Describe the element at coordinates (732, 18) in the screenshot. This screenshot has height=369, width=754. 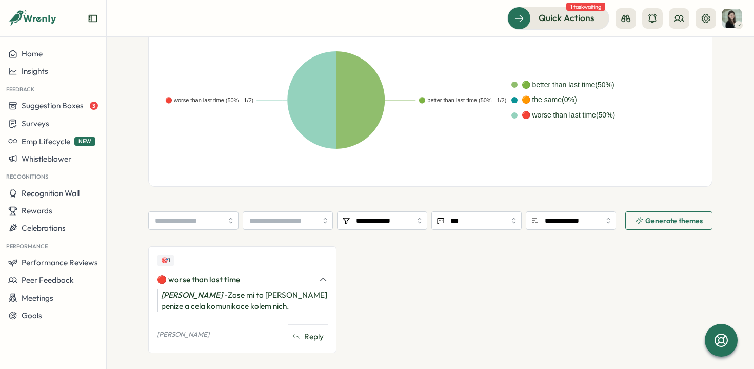
I see `img: Adela Stepanovska` at that location.